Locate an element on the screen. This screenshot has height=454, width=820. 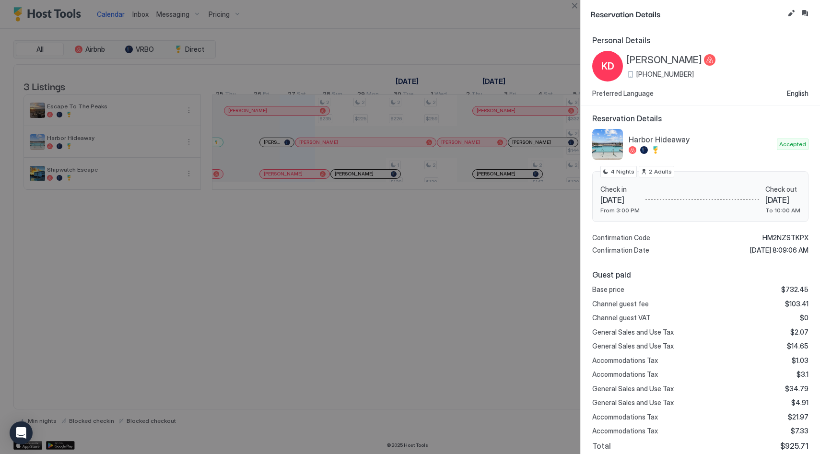
span: $1.03 is located at coordinates (800, 360).